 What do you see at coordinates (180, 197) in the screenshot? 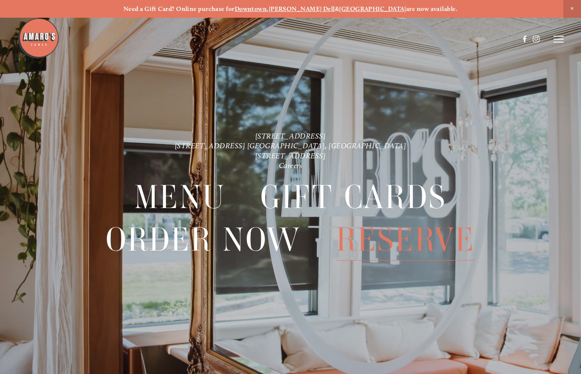
I see `a: Menu` at bounding box center [180, 197].